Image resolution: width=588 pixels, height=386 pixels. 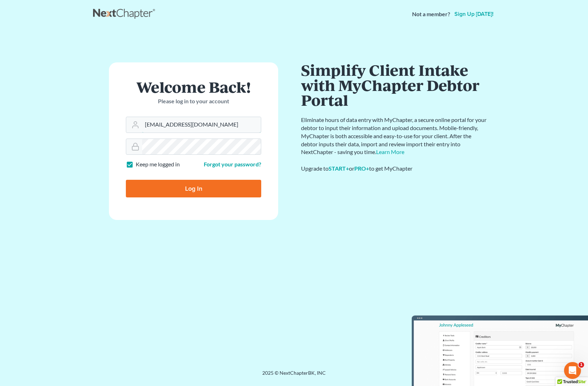 I want to click on a: PRO+, so click(x=362, y=168).